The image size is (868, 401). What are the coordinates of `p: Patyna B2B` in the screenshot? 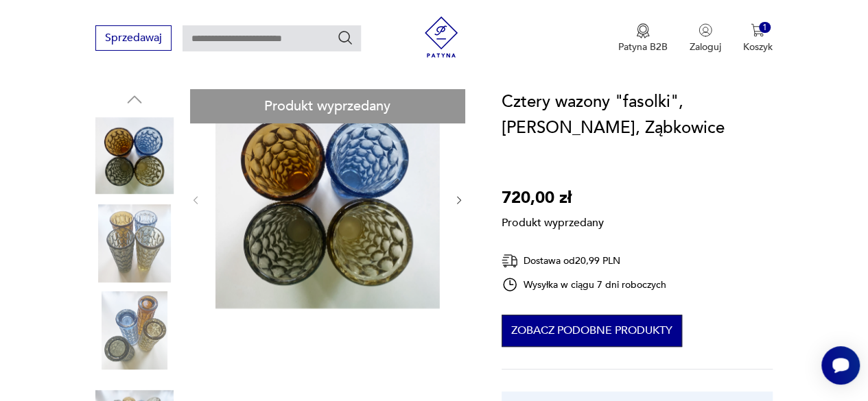 It's located at (643, 46).